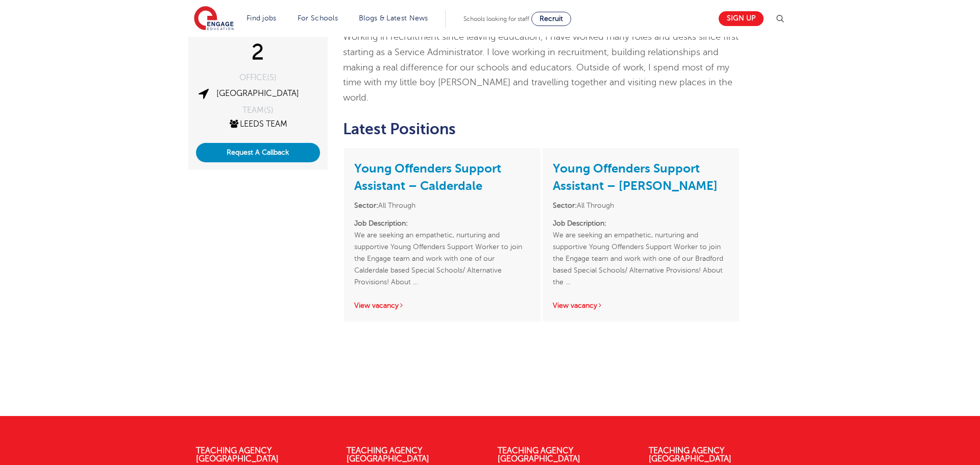 This screenshot has width=980, height=465. What do you see at coordinates (542, 129) in the screenshot?
I see `h2: Latest Positions` at bounding box center [542, 129].